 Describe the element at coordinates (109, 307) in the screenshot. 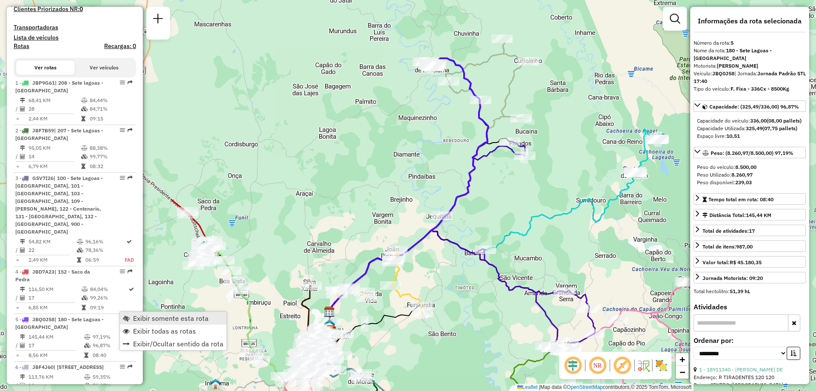

I see `td: 09:19` at that location.